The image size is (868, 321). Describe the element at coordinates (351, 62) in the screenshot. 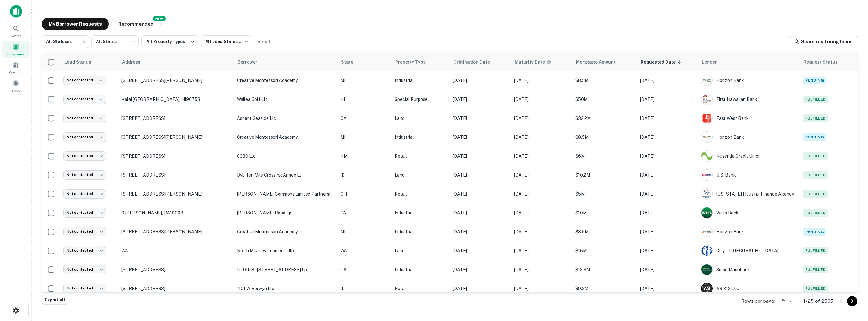

I see `span: State` at that location.